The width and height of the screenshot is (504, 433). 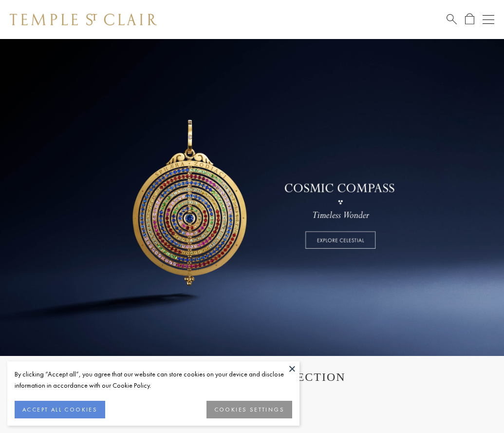 I want to click on button: ACCEPT ALL COOKIES, so click(x=60, y=410).